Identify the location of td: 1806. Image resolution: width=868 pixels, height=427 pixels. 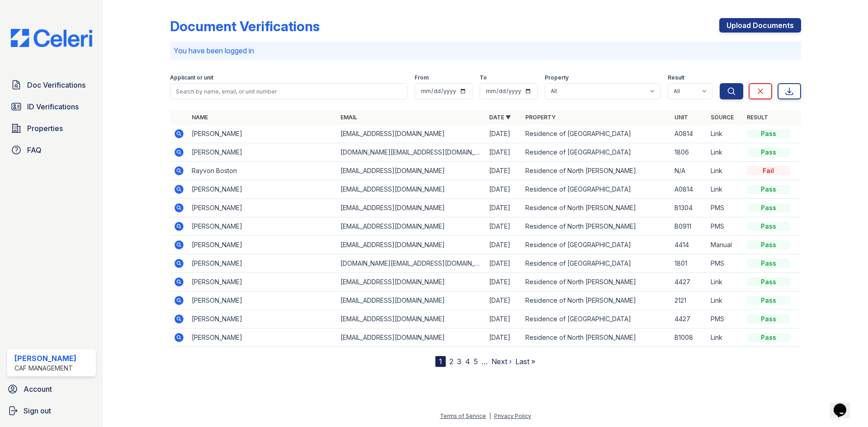
(689, 152).